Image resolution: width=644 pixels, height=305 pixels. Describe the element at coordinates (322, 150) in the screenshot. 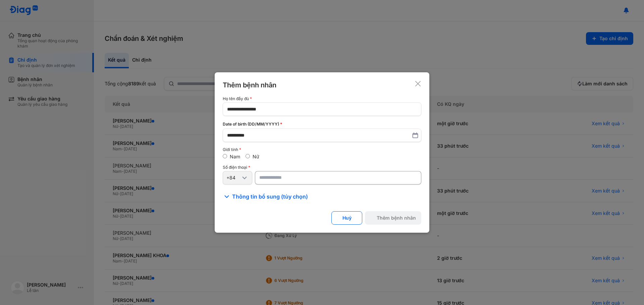

I see `div: Giới tính` at that location.